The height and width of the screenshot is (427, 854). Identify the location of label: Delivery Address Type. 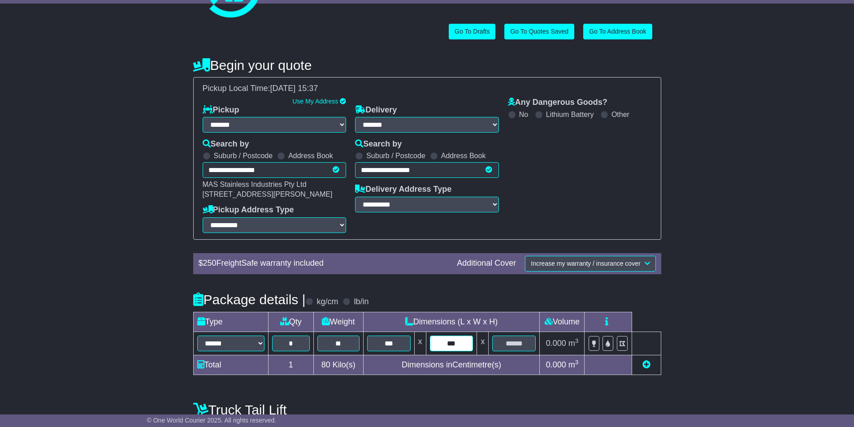
(403, 190).